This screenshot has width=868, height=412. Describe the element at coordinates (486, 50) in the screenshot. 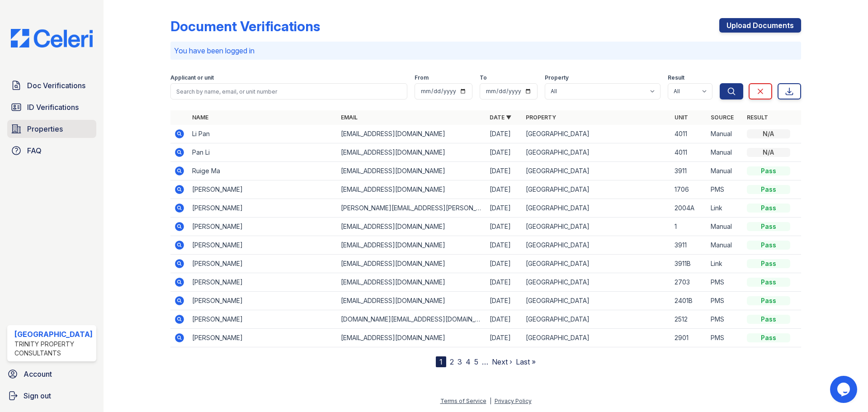

I see `p: You have been logged in` at that location.